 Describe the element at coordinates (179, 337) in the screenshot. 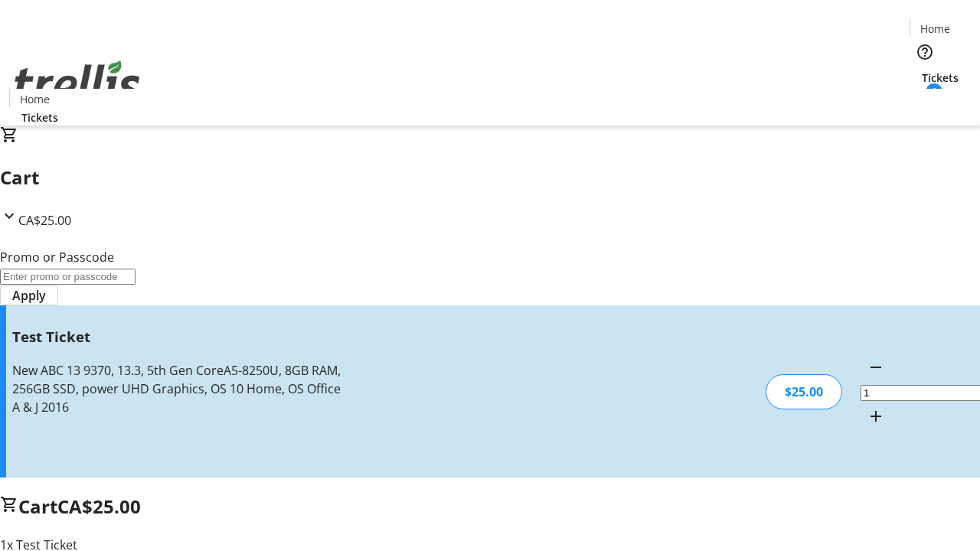

I see `h3: Test Ticket` at that location.